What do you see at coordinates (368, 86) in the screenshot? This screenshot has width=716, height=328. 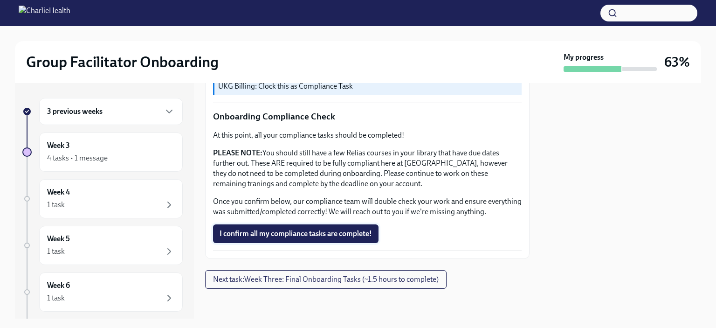 I see `p: UKG Billing: Clock this as Compliance Task` at bounding box center [368, 86].